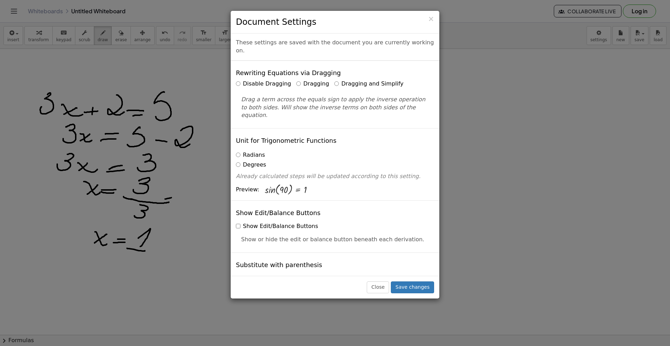  I want to click on input: Show Edit/Balance Buttons, so click(238, 226).